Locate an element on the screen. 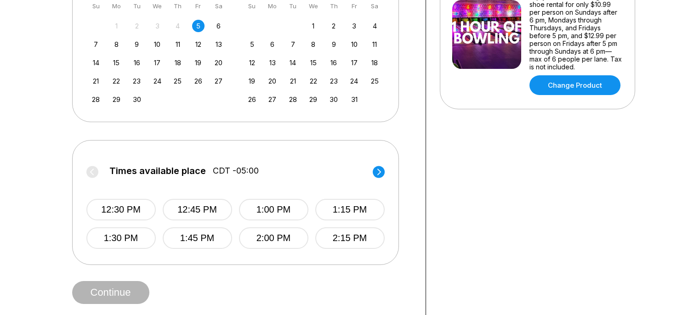  div: Choose Saturday, October 4th, 2025 is located at coordinates (375, 26).